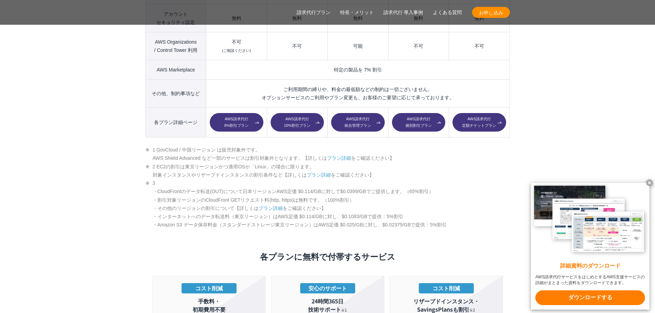 This screenshot has width=655, height=313. Describe the element at coordinates (176, 70) in the screenshot. I see `th: AWS Marketplace` at that location.